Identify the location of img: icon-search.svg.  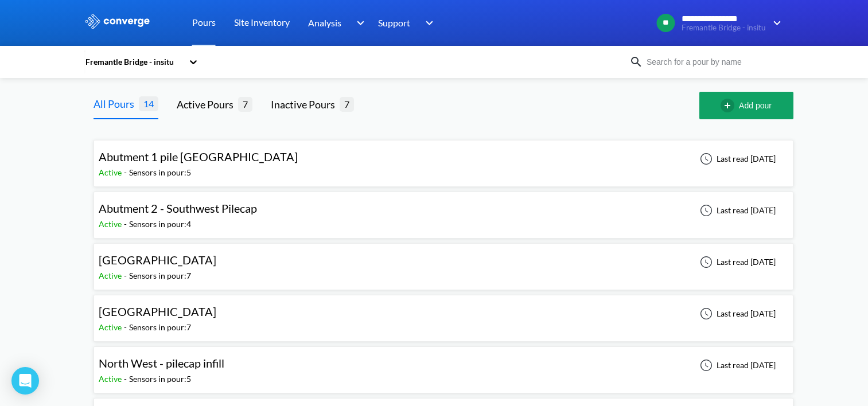
(636, 62).